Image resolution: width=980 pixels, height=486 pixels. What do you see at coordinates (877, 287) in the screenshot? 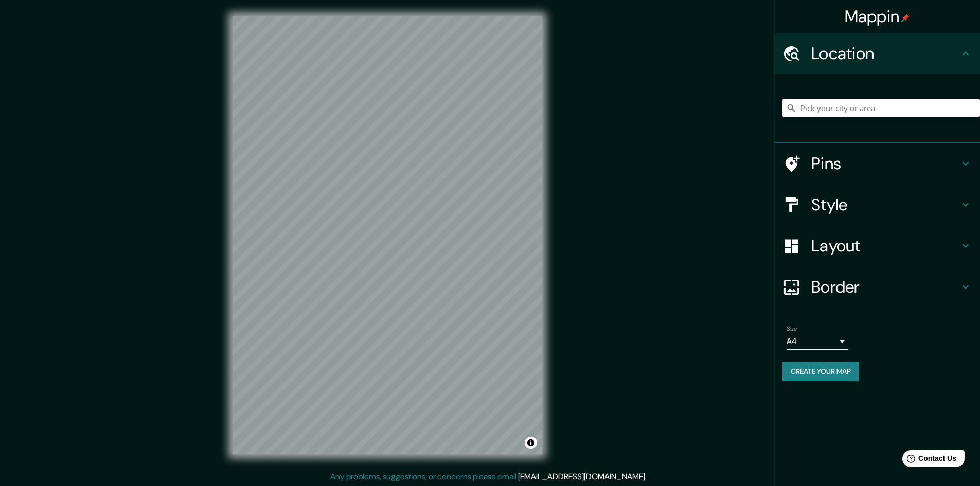
I see `div: Border` at bounding box center [877, 287].